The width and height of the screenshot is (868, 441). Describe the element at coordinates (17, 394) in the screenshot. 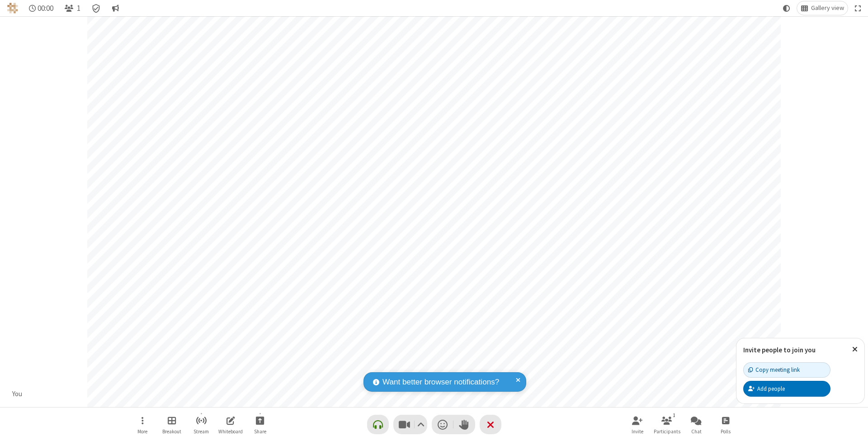

I see `div: You` at that location.